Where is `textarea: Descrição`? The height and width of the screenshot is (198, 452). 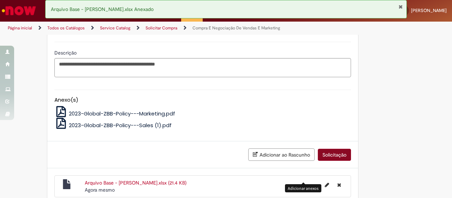 textarea: Descrição is located at coordinates (203, 67).